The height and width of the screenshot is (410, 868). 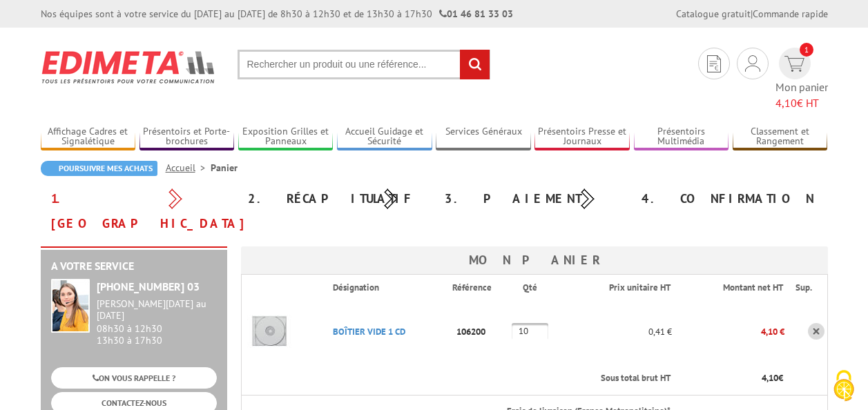 What do you see at coordinates (780, 137) in the screenshot?
I see `a: Classement et Rangement` at bounding box center [780, 137].